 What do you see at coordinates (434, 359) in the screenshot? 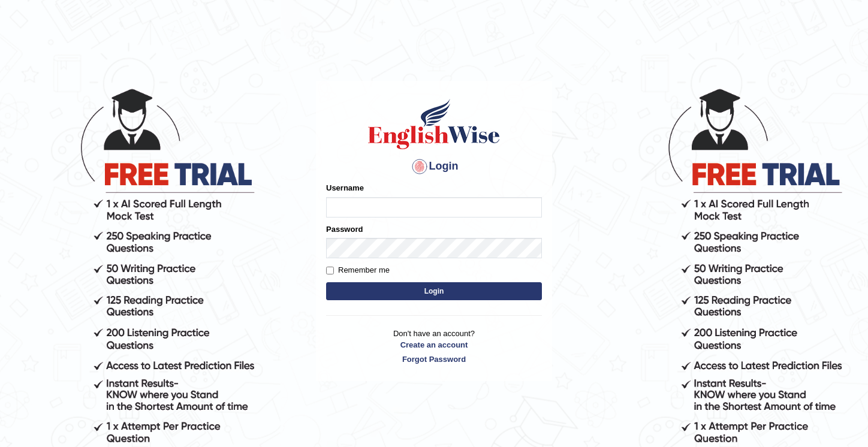
I see `a: Forgot Password` at bounding box center [434, 359].